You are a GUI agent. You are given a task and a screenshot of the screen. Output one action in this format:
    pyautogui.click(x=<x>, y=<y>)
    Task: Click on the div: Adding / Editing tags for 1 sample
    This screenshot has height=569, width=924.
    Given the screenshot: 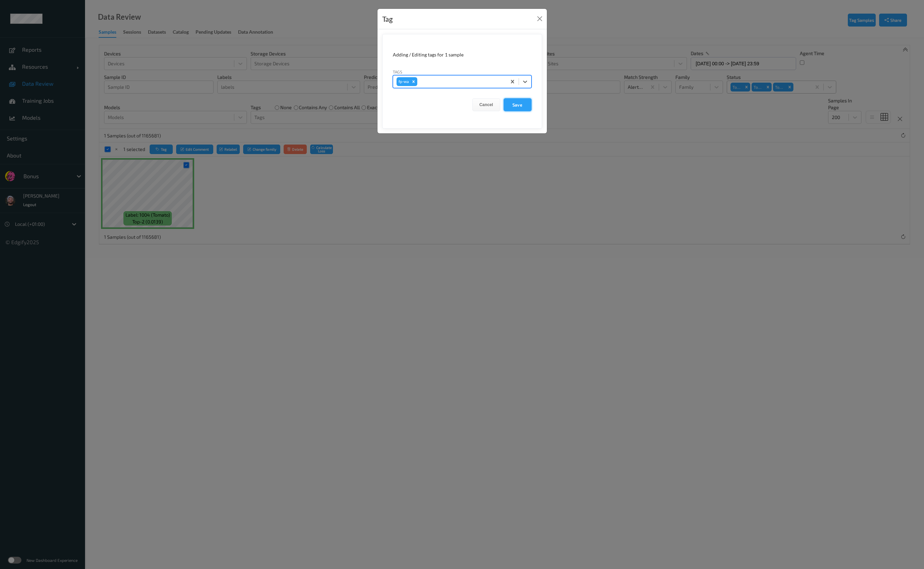 What is the action you would take?
    pyautogui.click(x=462, y=55)
    